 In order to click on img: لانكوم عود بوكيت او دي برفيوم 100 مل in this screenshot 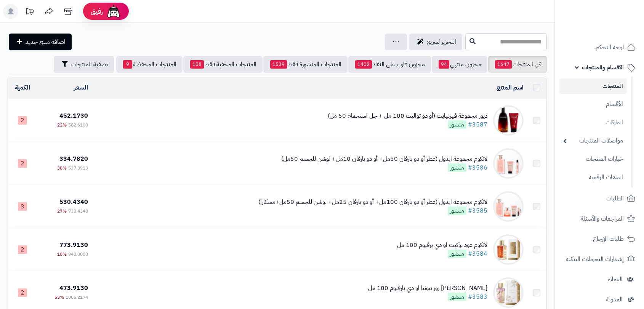, I will do `click(508, 249)`.